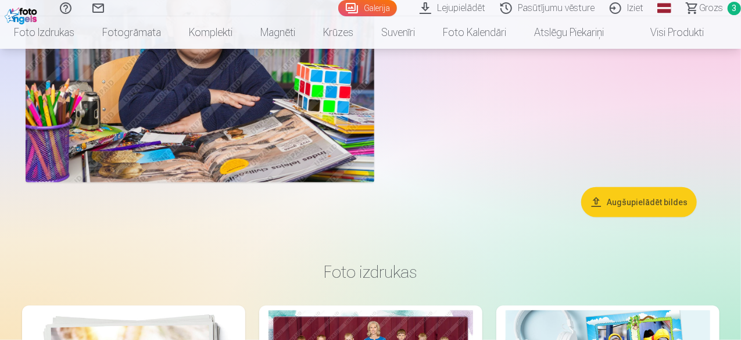 This screenshot has width=741, height=340. I want to click on a: Visi produkti, so click(668, 33).